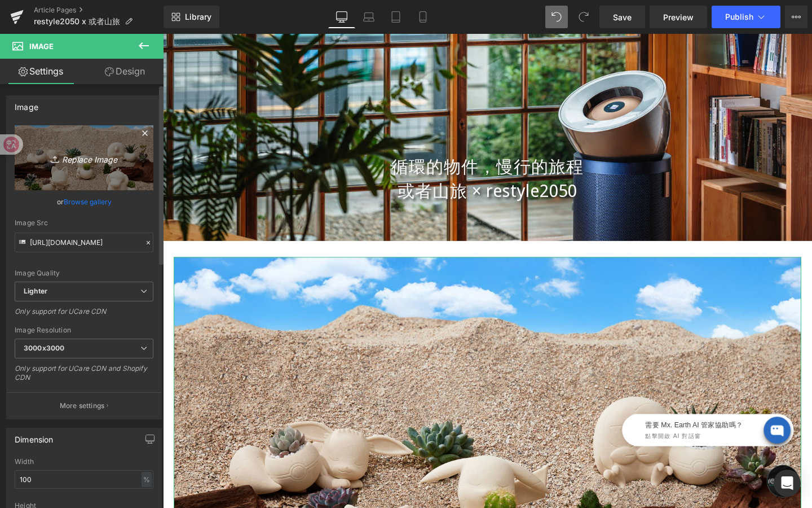  What do you see at coordinates (125, 71) in the screenshot?
I see `a: Design` at bounding box center [125, 71].